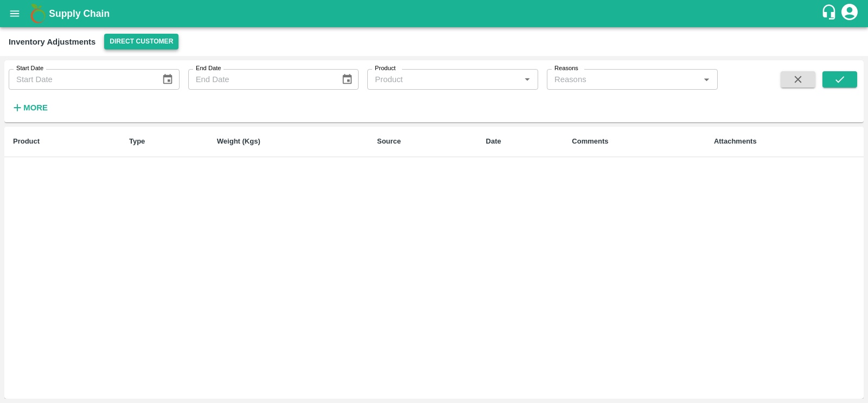 The height and width of the screenshot is (403, 868). What do you see at coordinates (567, 68) in the screenshot?
I see `label: Reasons` at bounding box center [567, 68].